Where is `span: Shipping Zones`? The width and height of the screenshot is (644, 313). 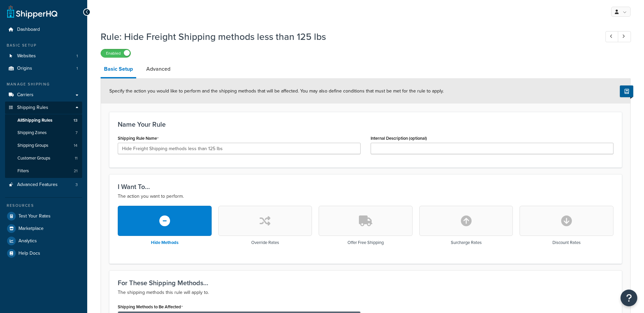 span: Shipping Zones is located at coordinates (32, 133).